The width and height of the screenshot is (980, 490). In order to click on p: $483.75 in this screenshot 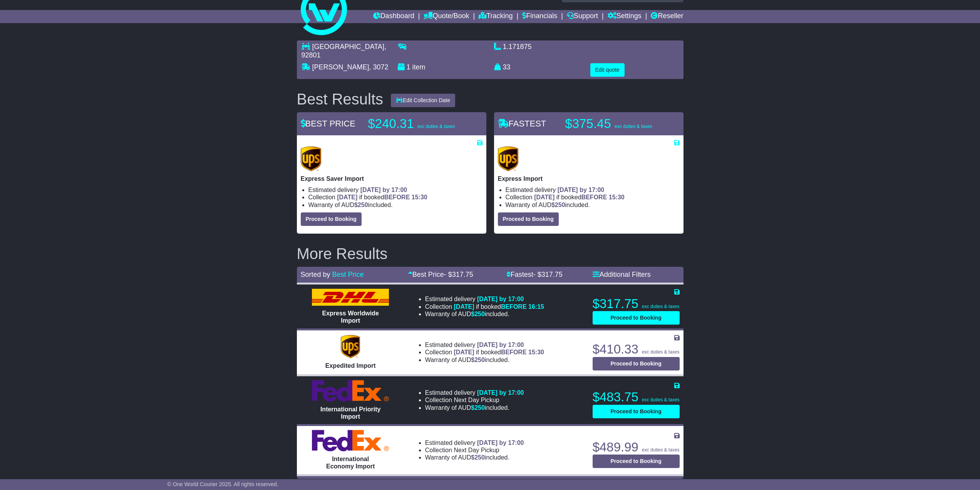, I will do `click(637, 397)`.